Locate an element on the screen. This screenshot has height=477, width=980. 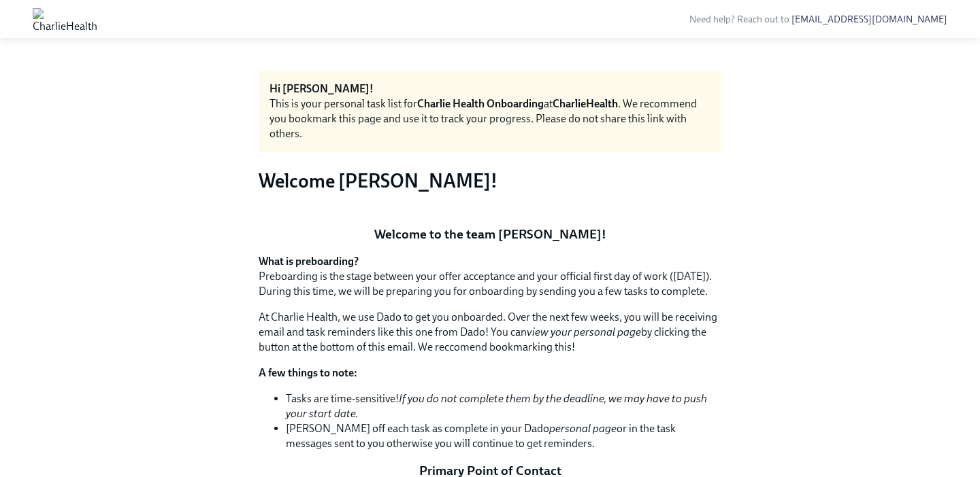
strong: Charlie Health Onboarding is located at coordinates (481, 103).